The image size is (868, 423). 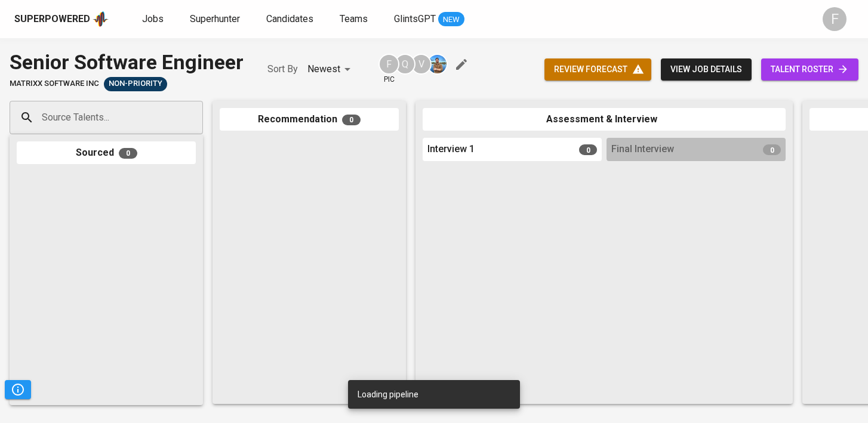 I want to click on a: Superpoweredapp logo, so click(x=61, y=19).